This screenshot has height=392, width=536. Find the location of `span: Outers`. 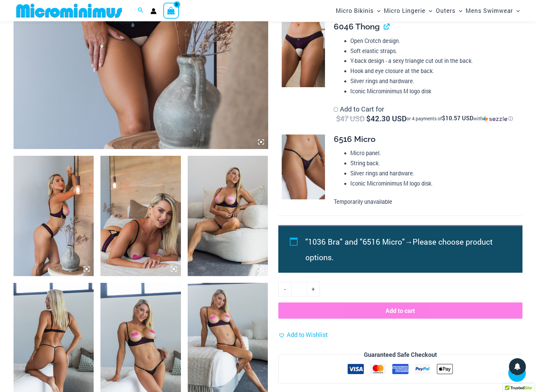

span: Outers is located at coordinates (445, 11).